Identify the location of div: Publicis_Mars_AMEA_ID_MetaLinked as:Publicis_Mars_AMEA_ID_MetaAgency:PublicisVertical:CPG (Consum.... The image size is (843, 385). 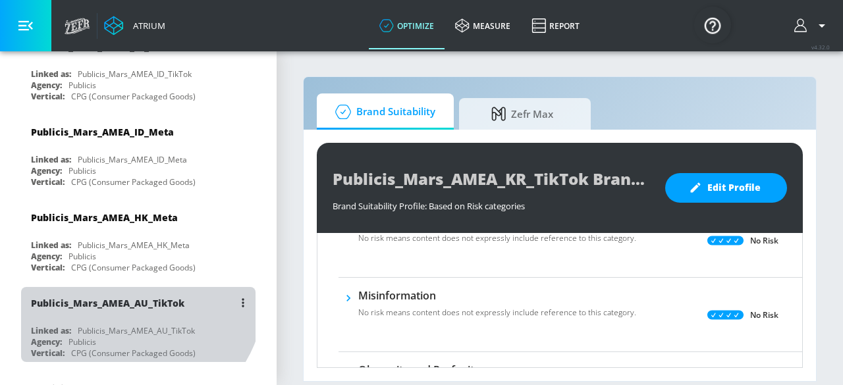
(138, 153).